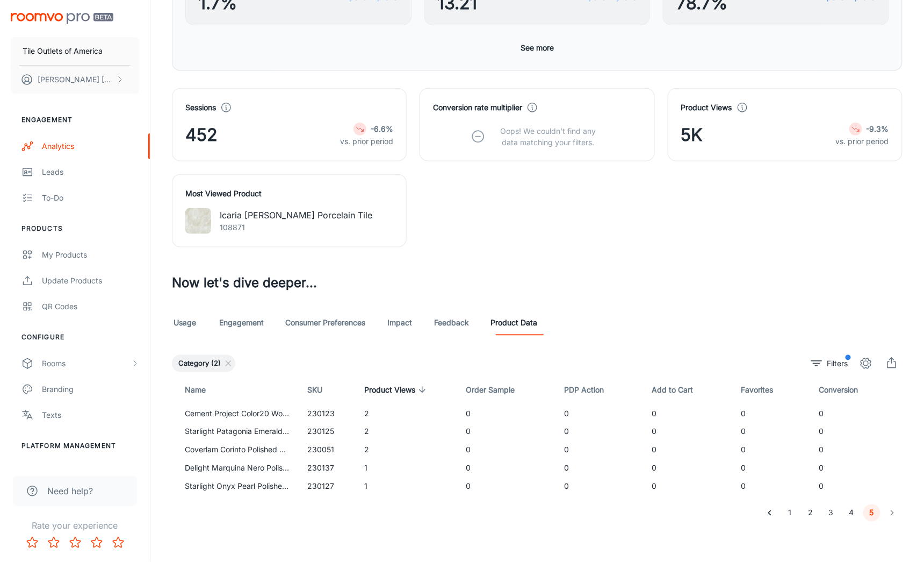  I want to click on img: Roomvo PRO Beta, so click(62, 19).